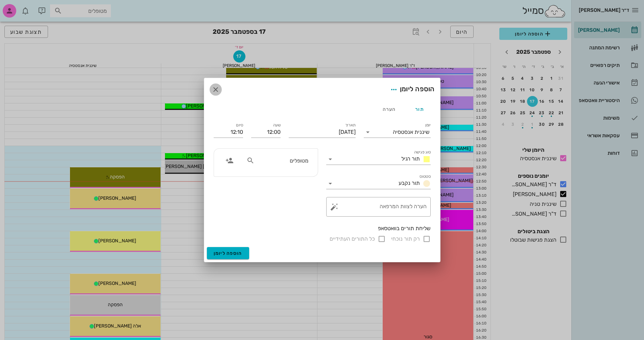 This screenshot has height=340, width=644. Describe the element at coordinates (276, 125) in the screenshot. I see `label: שעה` at that location.